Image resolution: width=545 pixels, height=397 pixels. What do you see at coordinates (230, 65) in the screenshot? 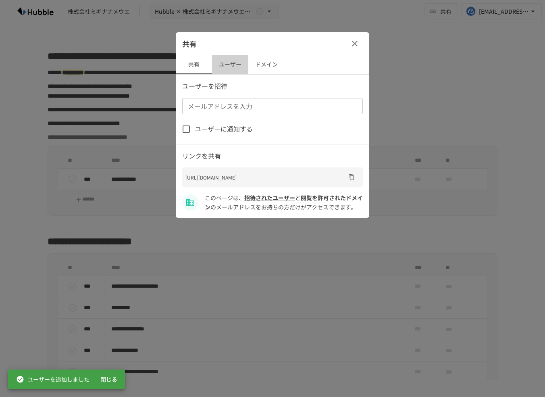
I see `button: ユーザー` at bounding box center [230, 65].